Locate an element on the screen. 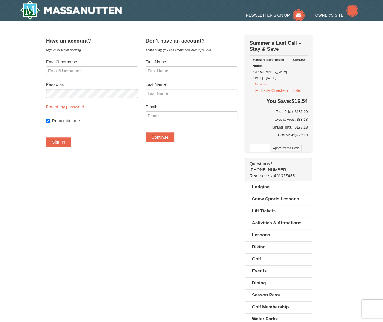 This screenshot has width=383, height=322. input: Email/Username* is located at coordinates (92, 71).